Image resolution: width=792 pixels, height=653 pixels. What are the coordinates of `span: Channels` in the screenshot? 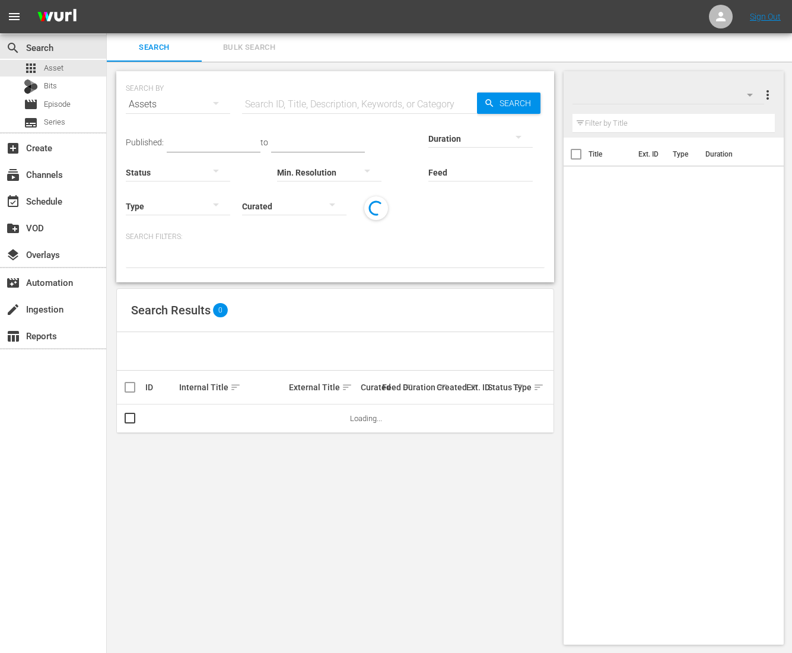 It's located at (13, 175).